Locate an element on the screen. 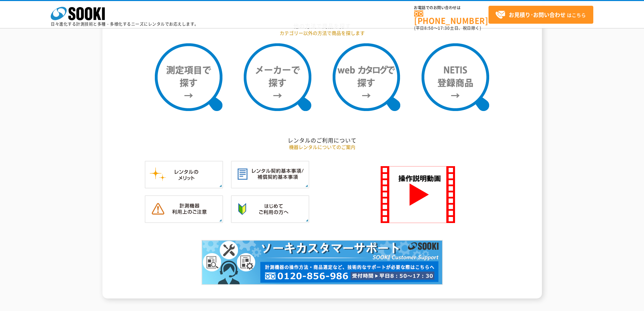  a: レンタルのメリット is located at coordinates (184, 184).